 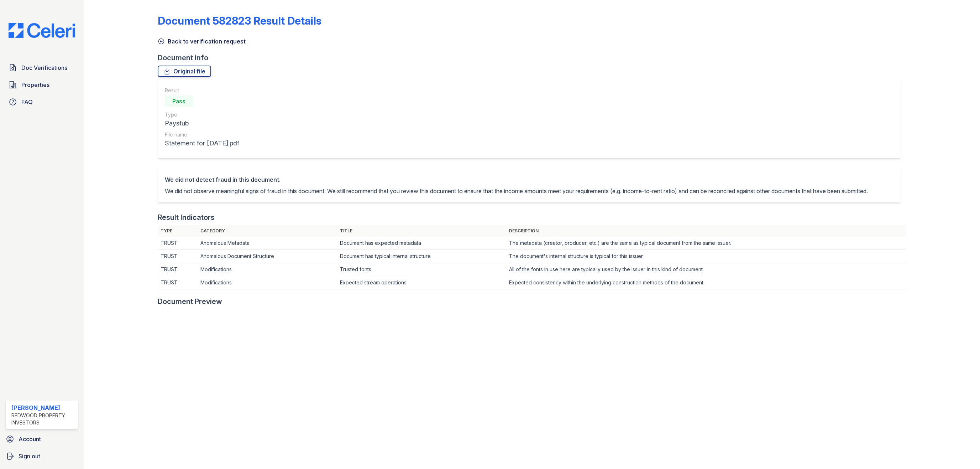 I want to click on span: Account, so click(x=30, y=439).